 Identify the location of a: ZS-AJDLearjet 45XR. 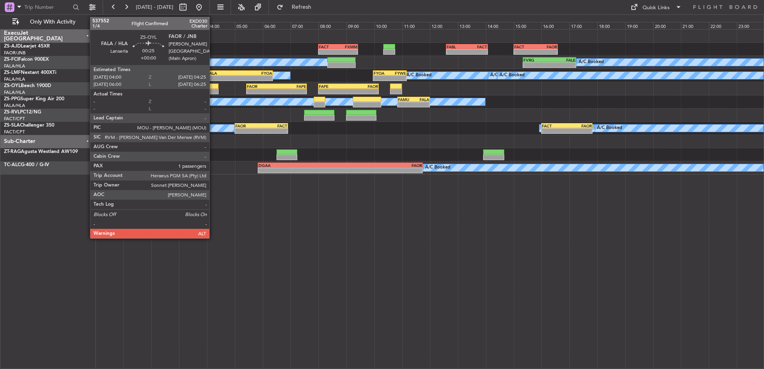
(27, 46).